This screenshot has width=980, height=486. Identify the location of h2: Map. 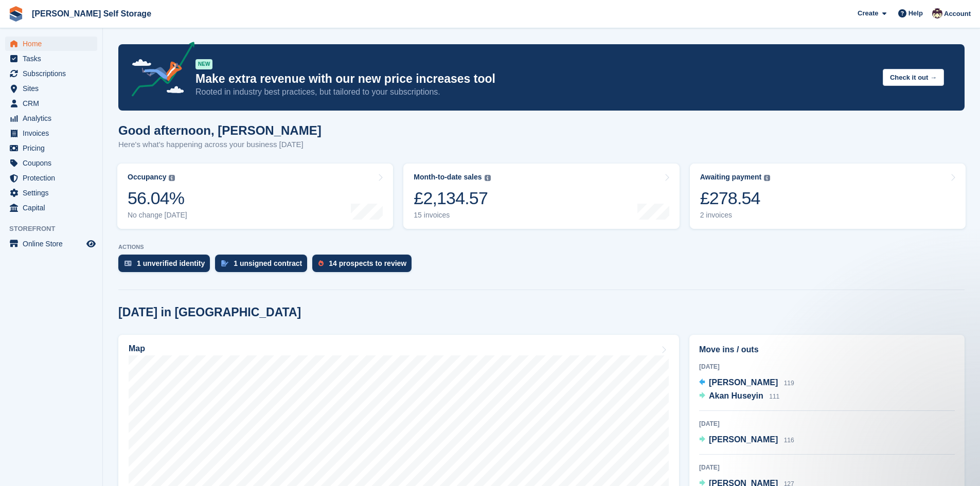
(137, 349).